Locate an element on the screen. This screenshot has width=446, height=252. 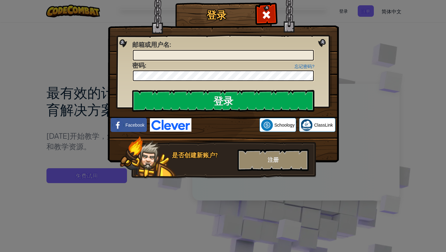
h1: 登录 is located at coordinates (216, 15).